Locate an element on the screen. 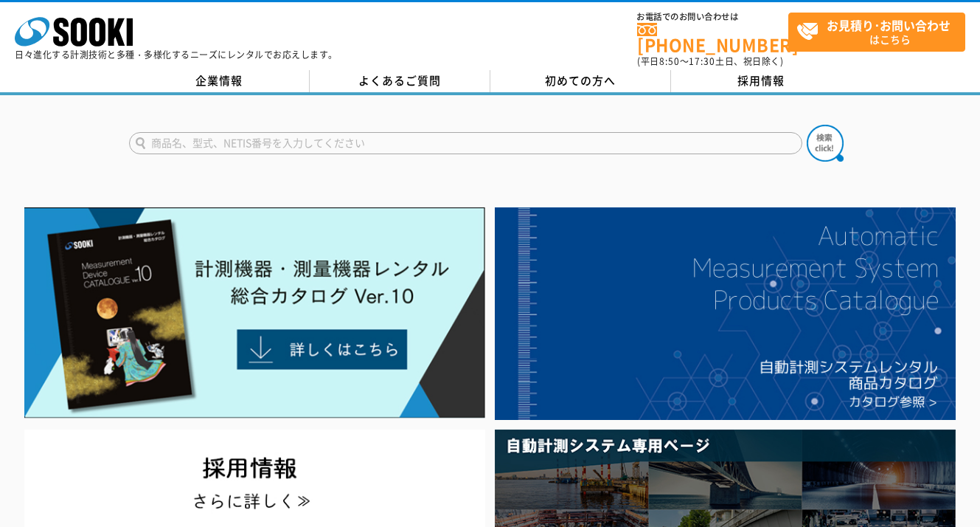 This screenshot has height=527, width=980. span: お電話でのお問い合わせは is located at coordinates (713, 17).